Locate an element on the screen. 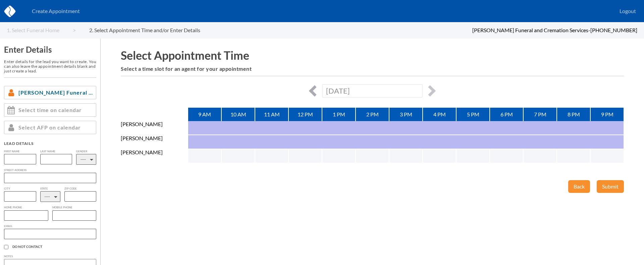 This screenshot has width=644, height=265. div: 1 PM is located at coordinates (339, 115).